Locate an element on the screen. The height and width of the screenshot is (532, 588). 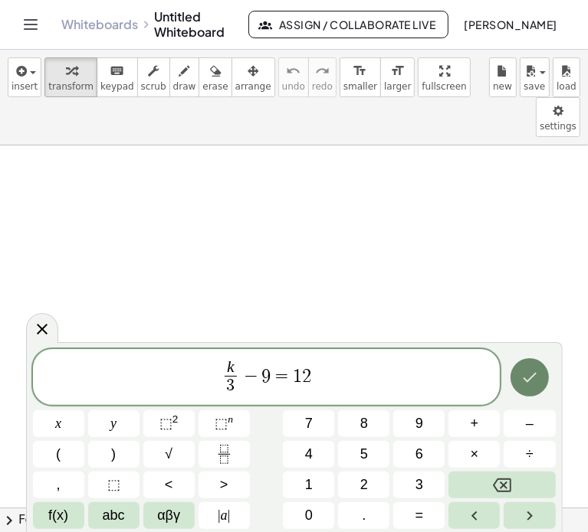
button: new is located at coordinates (503, 77).